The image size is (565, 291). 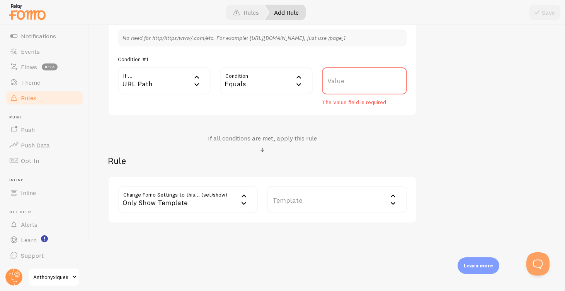 I want to click on span: Notifications, so click(x=38, y=36).